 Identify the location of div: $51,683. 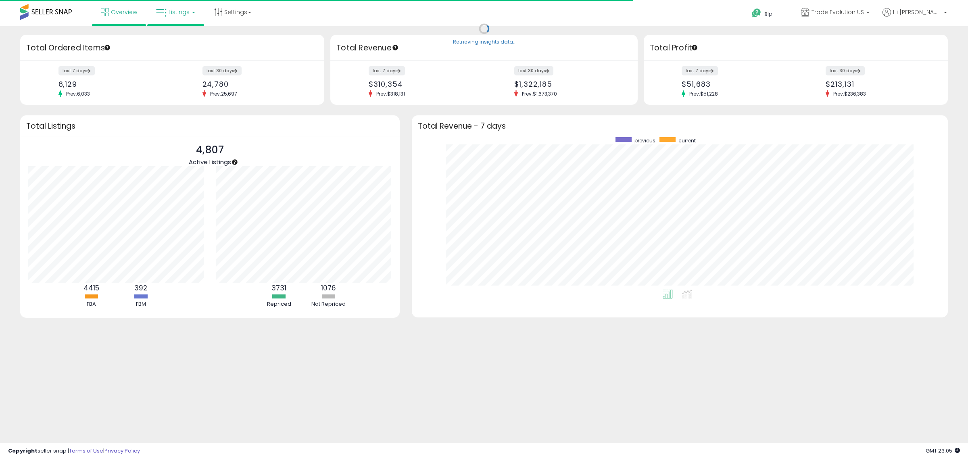
(736, 84).